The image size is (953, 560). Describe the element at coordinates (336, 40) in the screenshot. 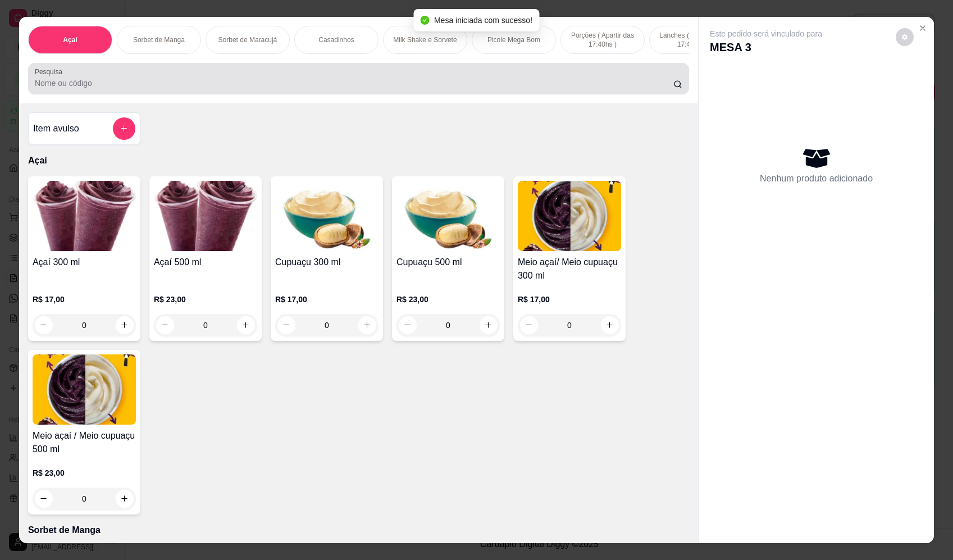

I see `p: Casadinhos` at that location.